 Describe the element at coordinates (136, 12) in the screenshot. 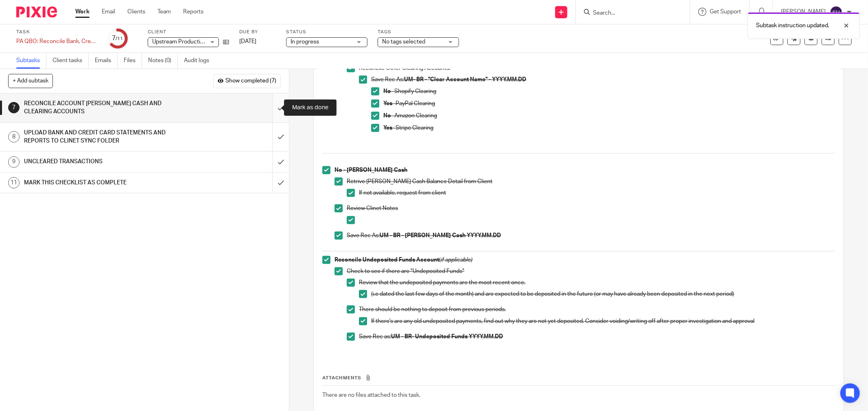

I see `a: Clients` at that location.